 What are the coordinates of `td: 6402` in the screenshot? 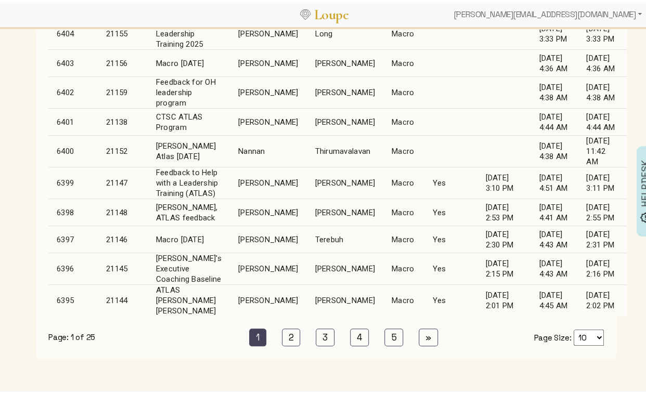 It's located at (73, 91).